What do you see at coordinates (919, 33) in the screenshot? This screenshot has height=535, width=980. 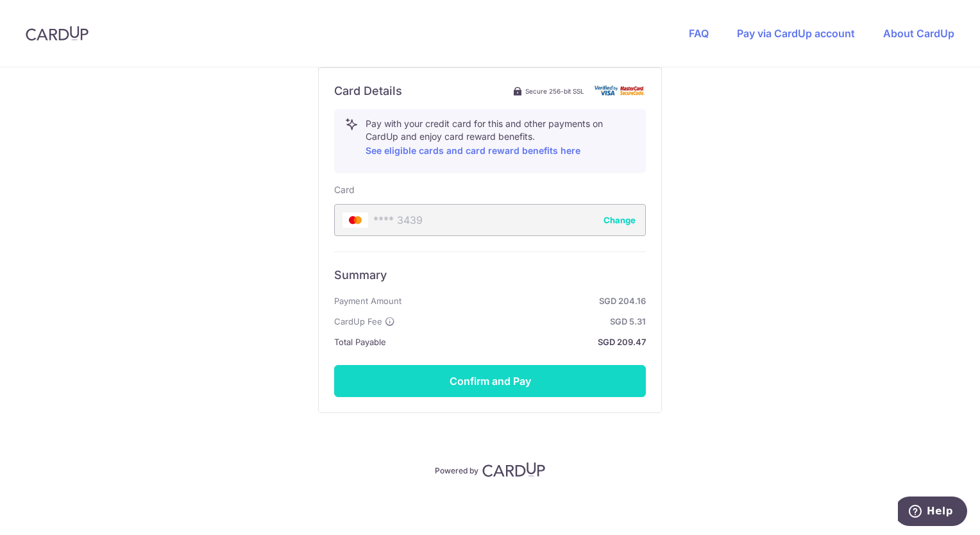 I see `a: About CardUp` at bounding box center [919, 33].